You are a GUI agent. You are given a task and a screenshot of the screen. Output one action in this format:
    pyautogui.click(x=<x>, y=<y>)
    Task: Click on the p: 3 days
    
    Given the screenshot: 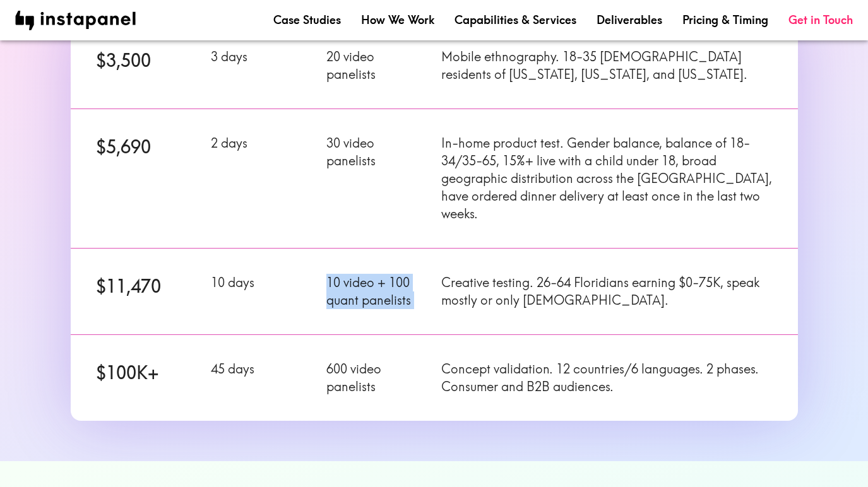 What is the action you would take?
    pyautogui.click(x=261, y=57)
    